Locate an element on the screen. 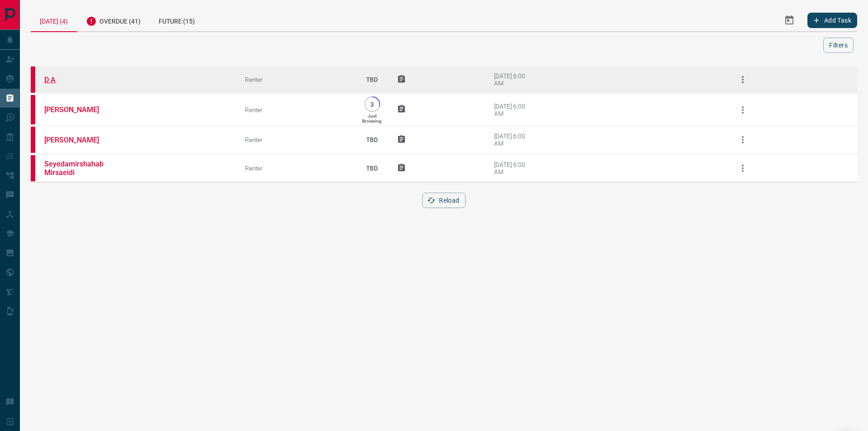 The width and height of the screenshot is (868, 431). a: Seyedamirshahab Mirsaeidi is located at coordinates (78, 169).